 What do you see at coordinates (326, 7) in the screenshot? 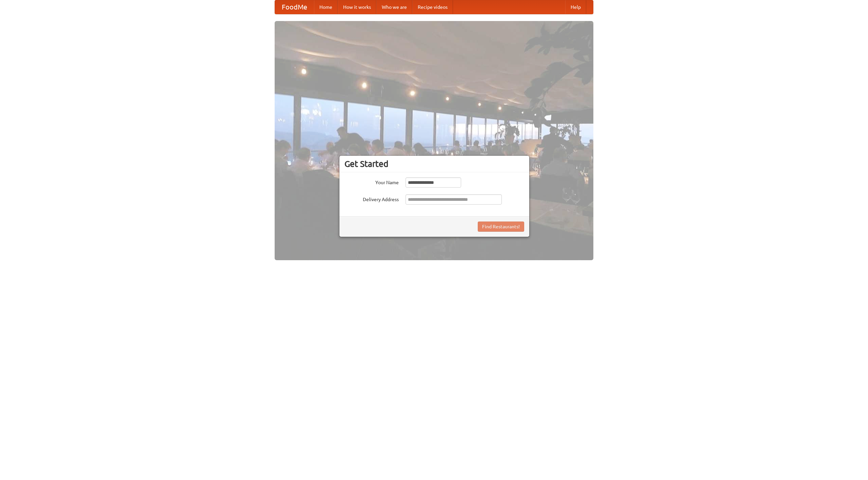
I see `a: Home` at bounding box center [326, 7].